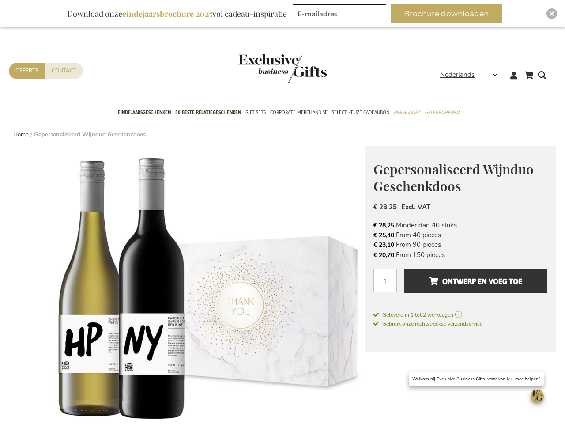 The height and width of the screenshot is (424, 565). What do you see at coordinates (361, 112) in the screenshot?
I see `span: Select Keuze Cadeaubon` at bounding box center [361, 112].